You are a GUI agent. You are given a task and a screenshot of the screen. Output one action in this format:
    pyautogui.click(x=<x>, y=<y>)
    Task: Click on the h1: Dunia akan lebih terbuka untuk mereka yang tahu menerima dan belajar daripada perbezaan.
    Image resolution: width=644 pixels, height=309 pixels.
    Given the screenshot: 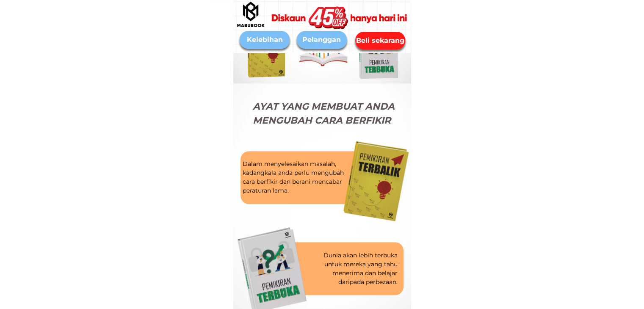 What is the action you would take?
    pyautogui.click(x=356, y=269)
    